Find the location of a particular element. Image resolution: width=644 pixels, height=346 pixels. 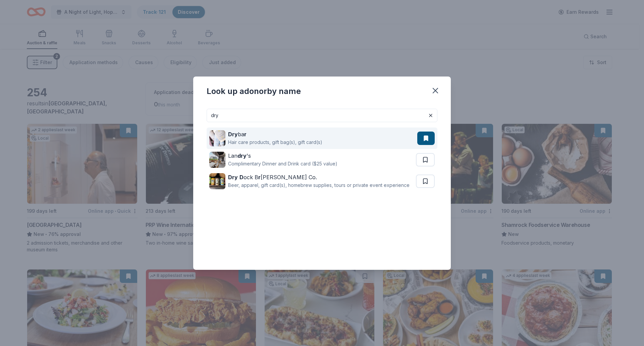

div: ba is located at coordinates (275, 134).